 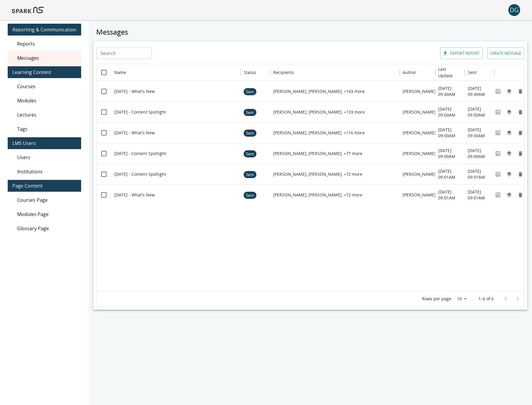 What do you see at coordinates (44, 72) in the screenshot?
I see `div: Learning Content` at bounding box center [44, 72].